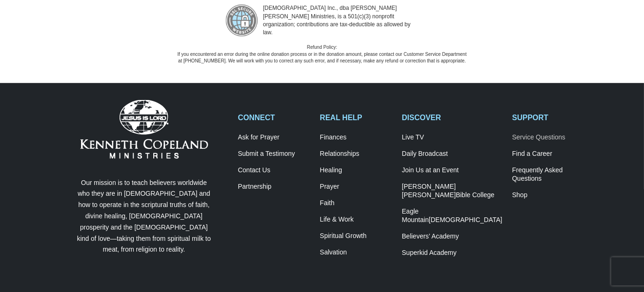 The width and height of the screenshot is (644, 292). Describe the element at coordinates (274, 117) in the screenshot. I see `h2: CONNECT` at that location.